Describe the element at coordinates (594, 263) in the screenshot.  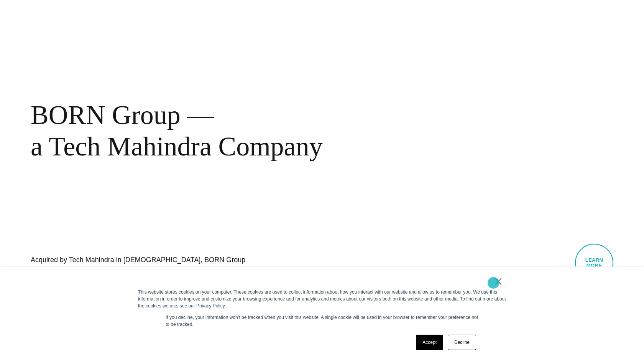
I see `a: Learn More` at that location.